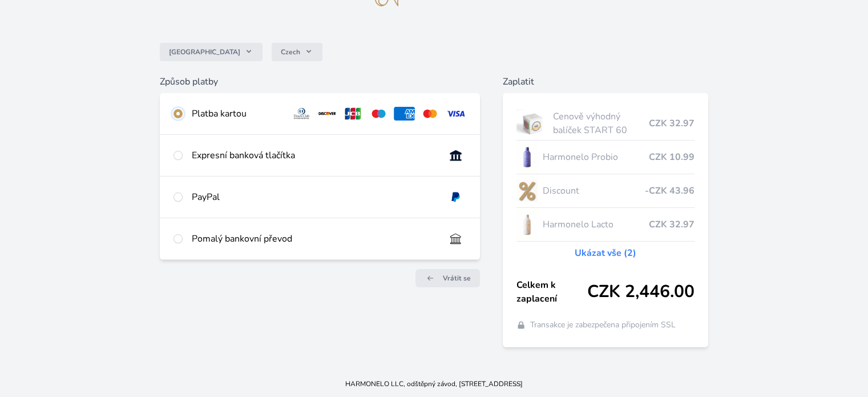  I want to click on span: CZK 2,446.00, so click(641, 291).